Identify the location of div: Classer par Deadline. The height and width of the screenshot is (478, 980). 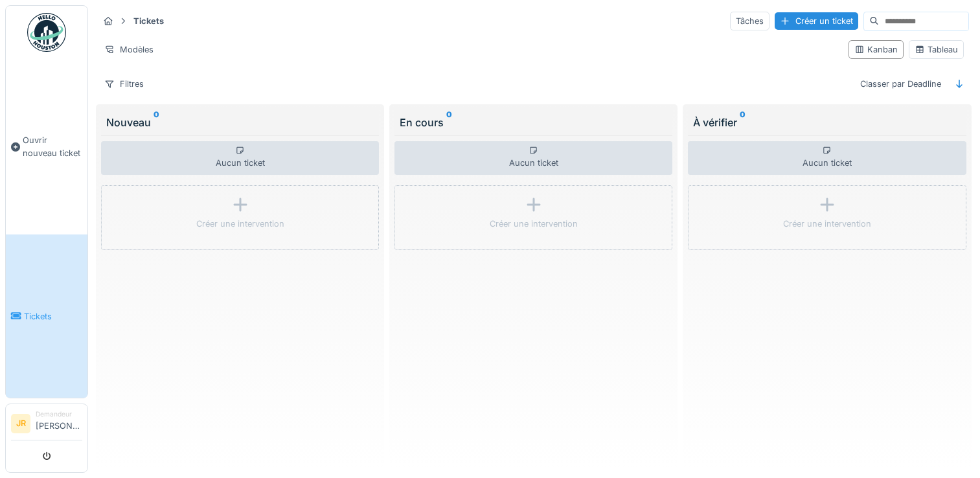
(900, 84).